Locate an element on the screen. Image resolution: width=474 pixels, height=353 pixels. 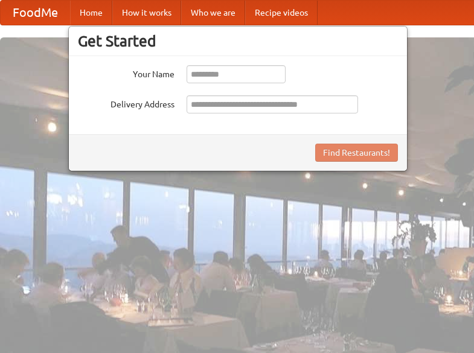
label: Delivery Address is located at coordinates (126, 103).